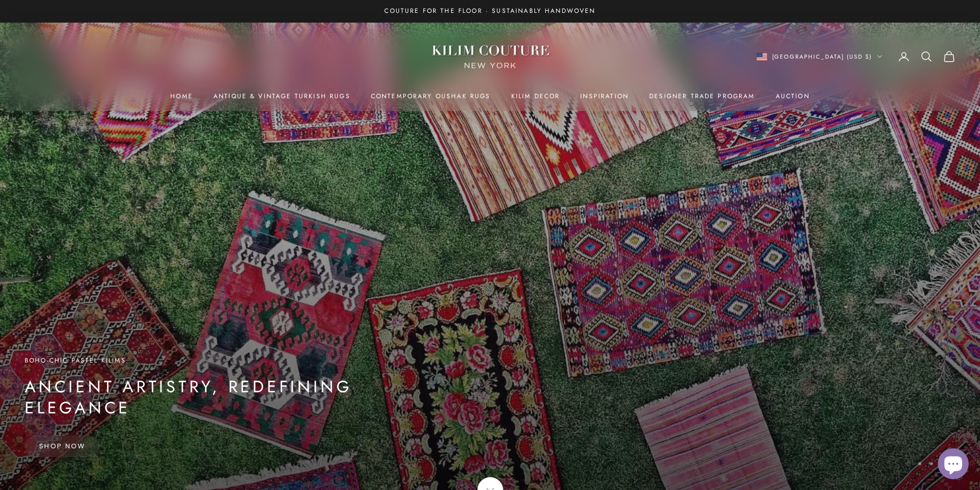  What do you see at coordinates (605, 96) in the screenshot?
I see `a: Inspiration` at bounding box center [605, 96].